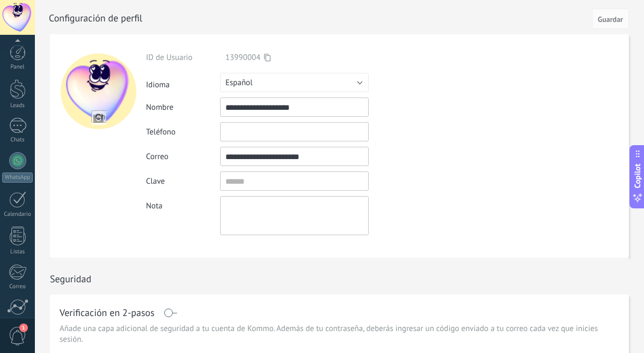 The image size is (644, 353). What do you see at coordinates (183, 204) in the screenshot?
I see `div: Nota` at bounding box center [183, 204].